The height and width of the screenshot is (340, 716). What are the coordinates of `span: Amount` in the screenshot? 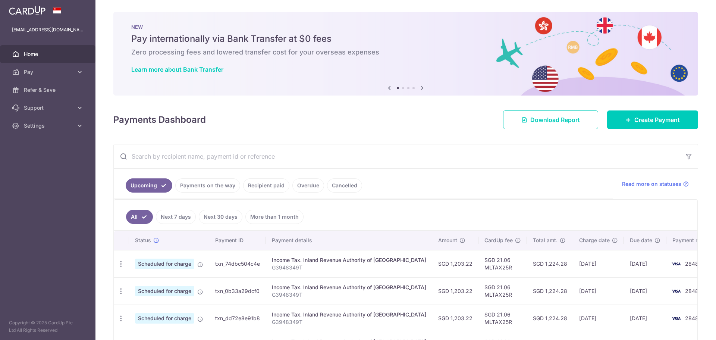 It's located at (448, 240).